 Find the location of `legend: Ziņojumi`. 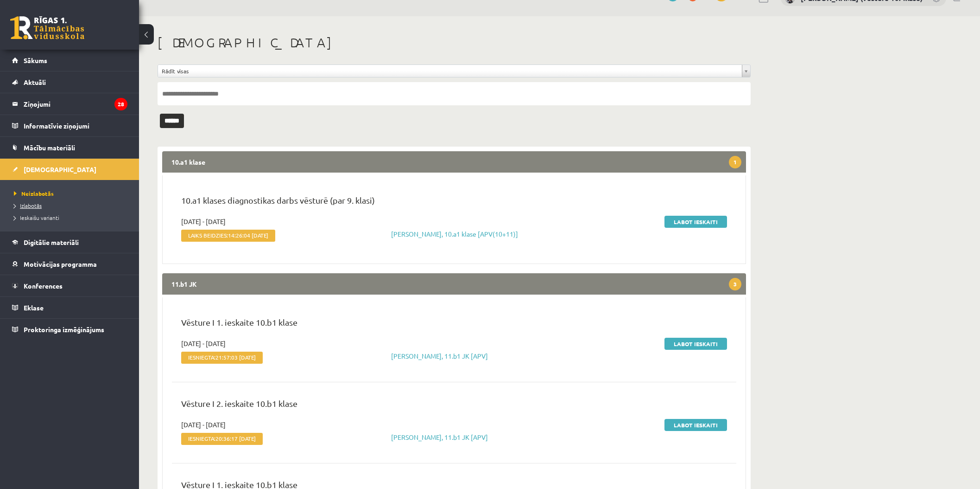

legend: Ziņojumi is located at coordinates (76, 104).